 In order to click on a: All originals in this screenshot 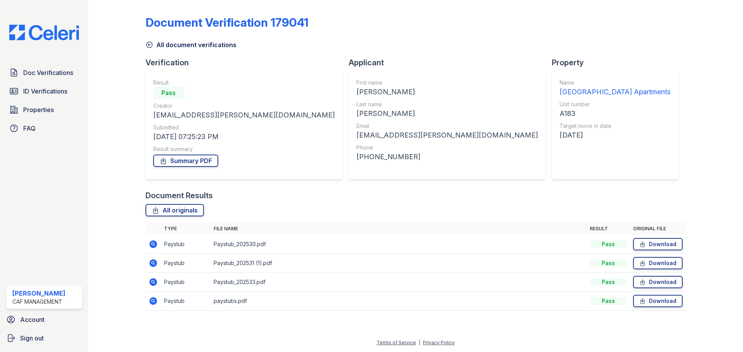, I will do `click(174, 210)`.